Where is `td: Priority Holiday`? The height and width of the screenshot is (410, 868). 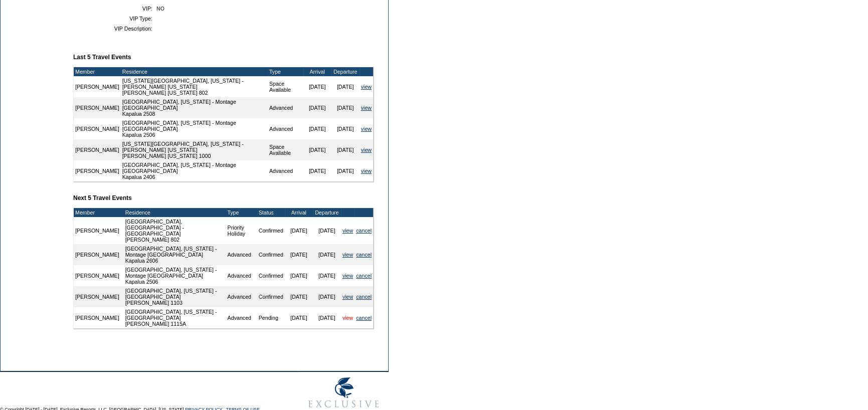
td: Priority Holiday is located at coordinates (241, 230).